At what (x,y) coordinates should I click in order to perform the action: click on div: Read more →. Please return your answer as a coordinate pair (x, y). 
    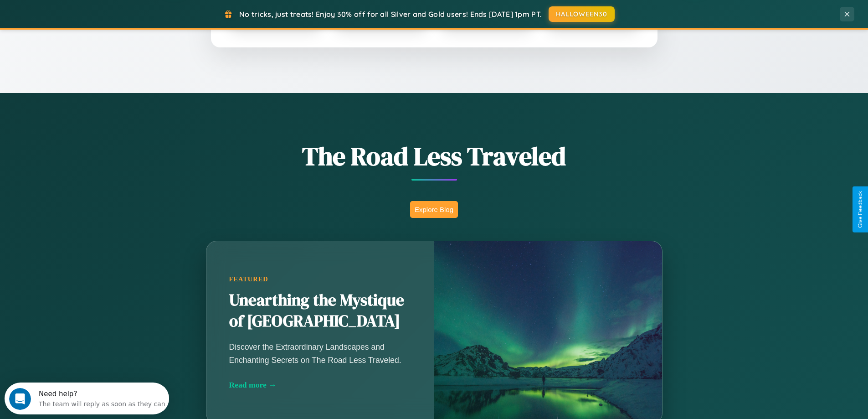
    Looking at the image, I should click on (320, 385).